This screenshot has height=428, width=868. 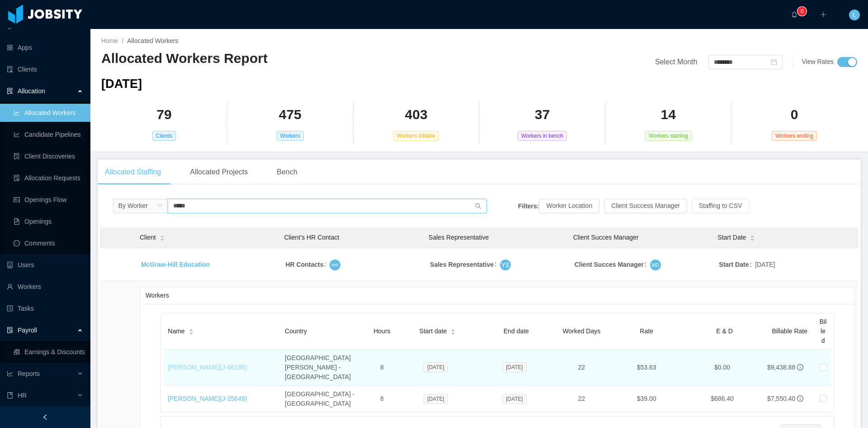 What do you see at coordinates (10, 395) in the screenshot?
I see `i: icon: book` at bounding box center [10, 395].